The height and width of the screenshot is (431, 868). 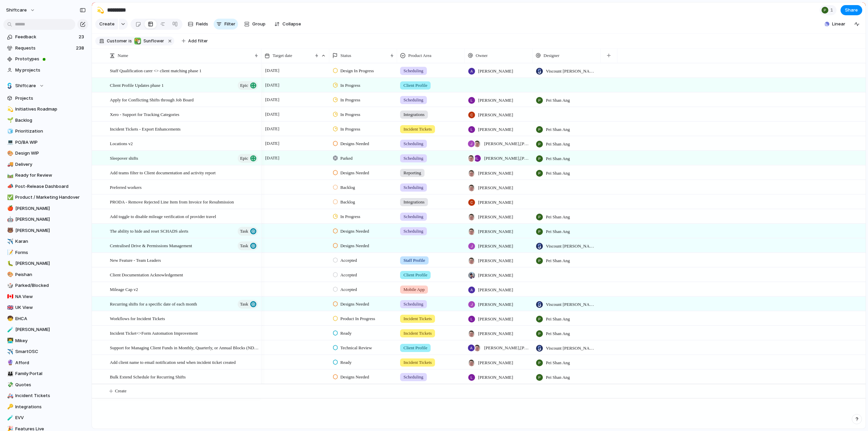 I want to click on span: Mobile App, so click(x=414, y=290).